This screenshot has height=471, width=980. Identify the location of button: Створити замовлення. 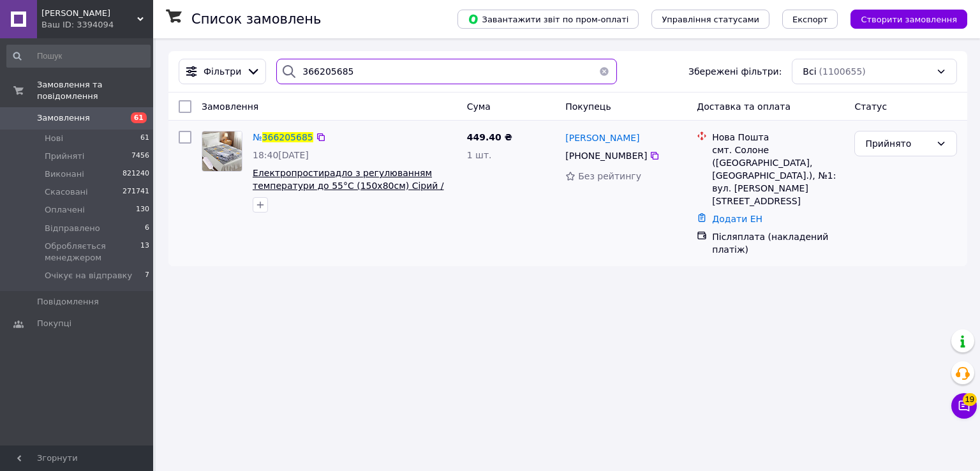
(909, 19).